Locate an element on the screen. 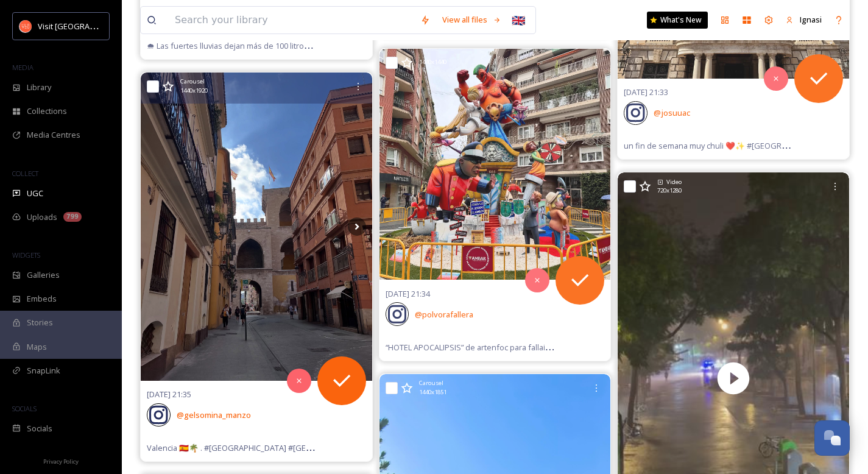 This screenshot has width=868, height=474. span: Uploads is located at coordinates (42, 216).